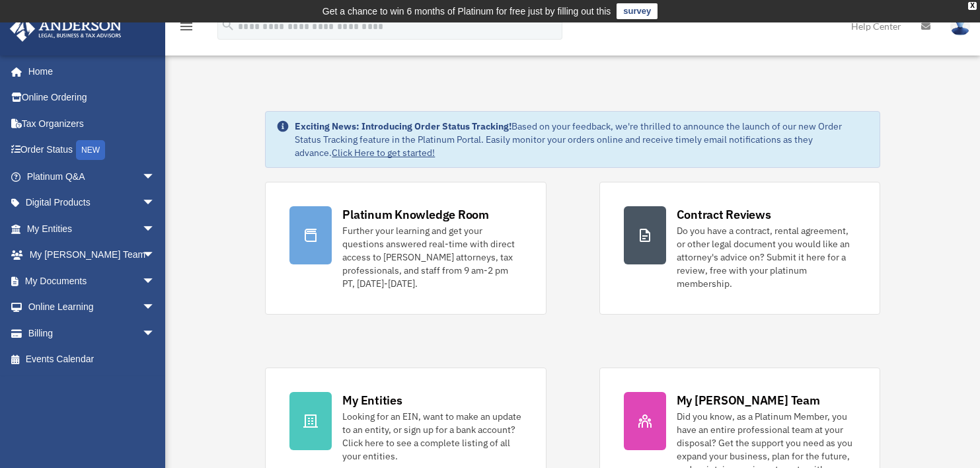 This screenshot has width=980, height=468. What do you see at coordinates (432, 437) in the screenshot?
I see `div: Looking for an EIN, want to make an update to an entity, or sign up for a bank account? Click her...` at bounding box center [432, 437].